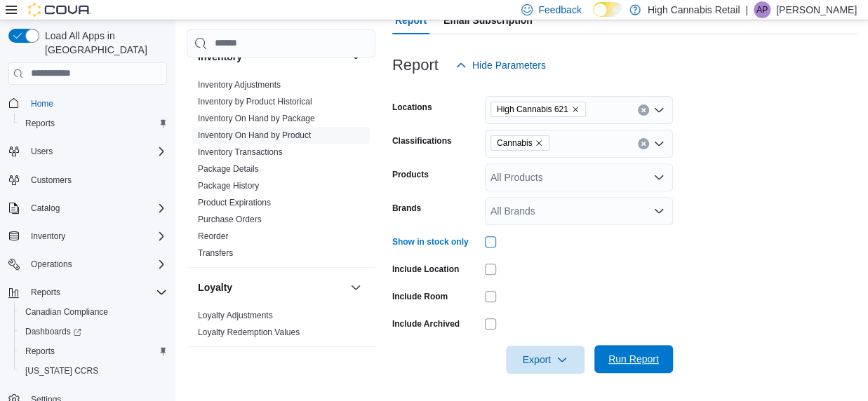 This screenshot has height=401, width=868. What do you see at coordinates (93, 332) in the screenshot?
I see `span: Dashboards` at bounding box center [93, 332].